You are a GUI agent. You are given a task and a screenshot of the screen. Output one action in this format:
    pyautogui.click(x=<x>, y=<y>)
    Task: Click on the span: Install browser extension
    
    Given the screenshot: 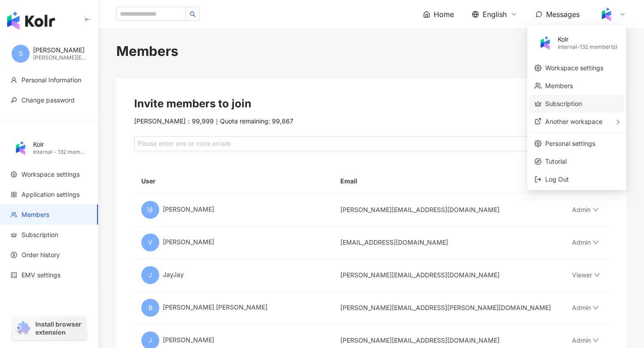 What is the action you would take?
    pyautogui.click(x=59, y=328)
    